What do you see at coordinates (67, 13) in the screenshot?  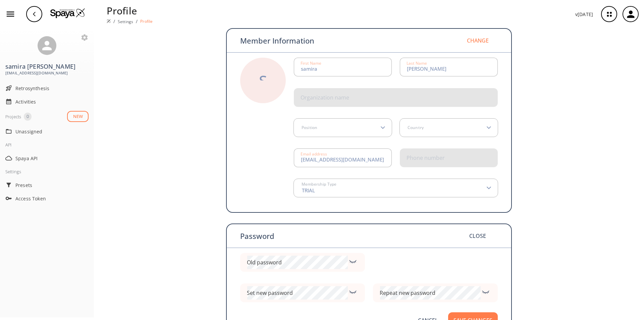 I see `img: Logo Spaya` at bounding box center [67, 13].